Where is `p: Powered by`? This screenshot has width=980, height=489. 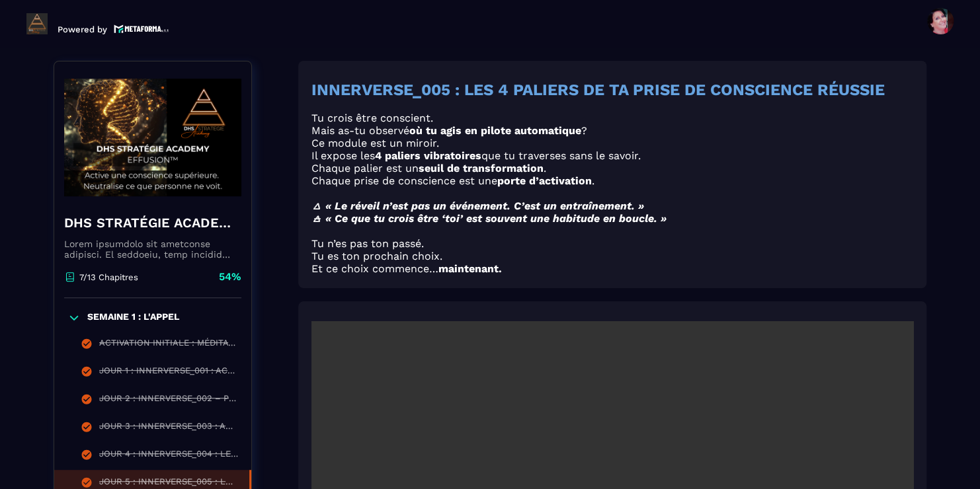 p: Powered by is located at coordinates (82, 29).